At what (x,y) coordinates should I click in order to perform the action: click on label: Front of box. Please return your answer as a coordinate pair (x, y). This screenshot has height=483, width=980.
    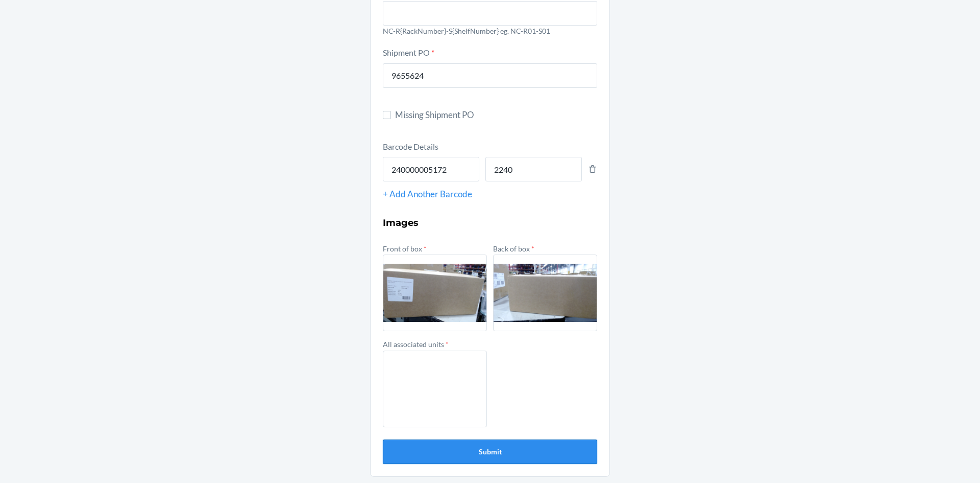
    Looking at the image, I should click on (405, 248).